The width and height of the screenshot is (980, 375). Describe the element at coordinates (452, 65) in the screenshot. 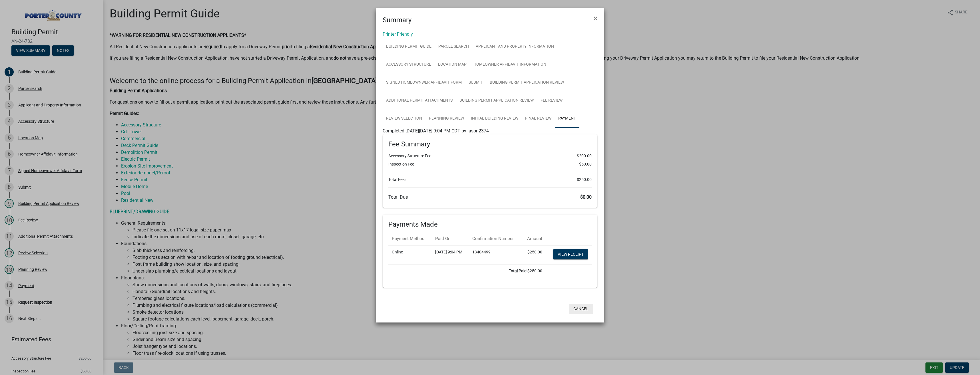

I see `a: Location Map` at that location.